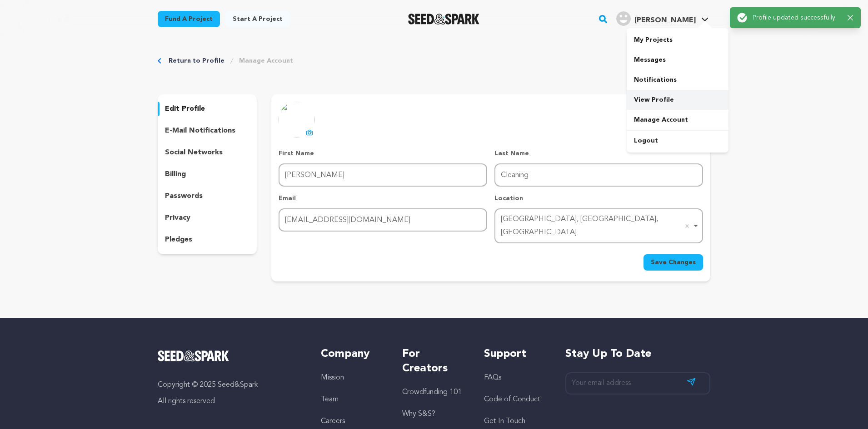  Describe the element at coordinates (662, 19) in the screenshot. I see `span: regina C.'s Profile` at that location.